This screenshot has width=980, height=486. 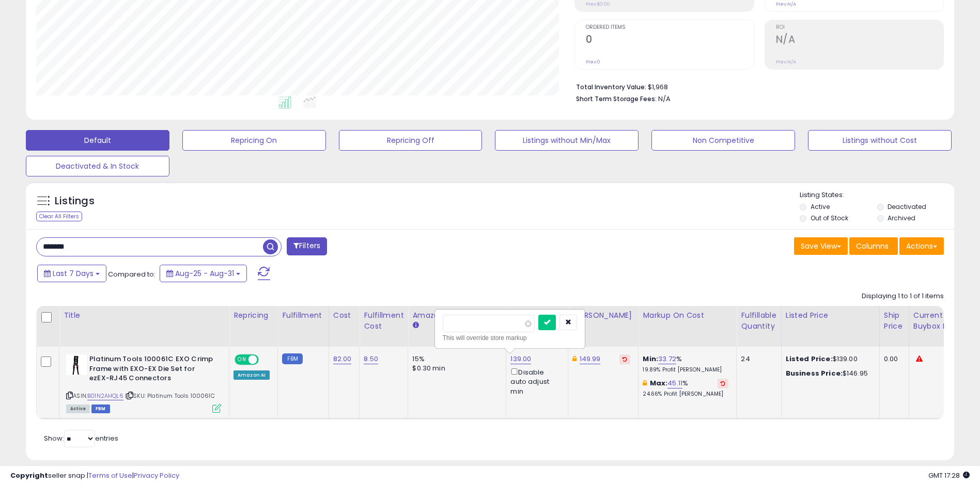 I want to click on button: Aug-25 - Aug-31, so click(x=203, y=273).